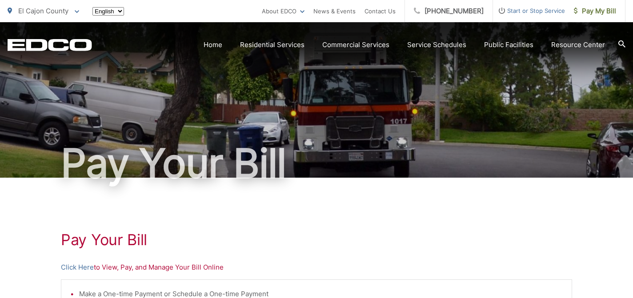 This screenshot has width=633, height=298. What do you see at coordinates (50, 45) in the screenshot?
I see `a: EDCD logo. Return to the homepage.` at bounding box center [50, 45].